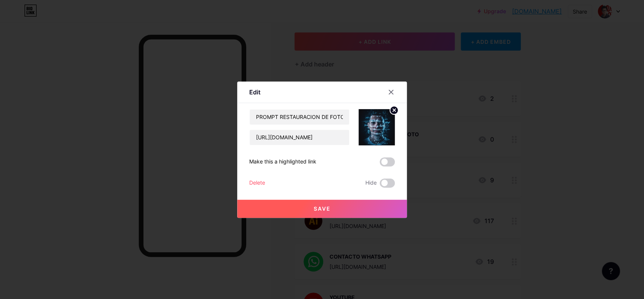  What do you see at coordinates (371, 183) in the screenshot?
I see `span: Hide` at bounding box center [371, 183].